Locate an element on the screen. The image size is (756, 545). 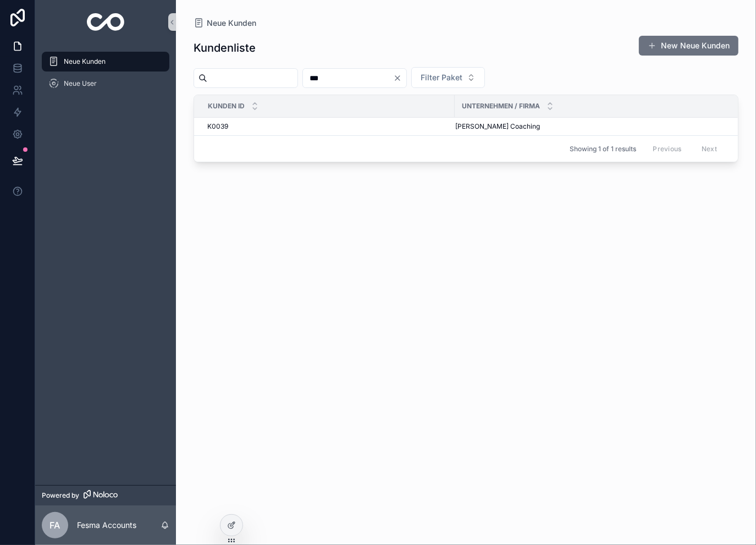
div: scrollable content is located at coordinates (105, 76).